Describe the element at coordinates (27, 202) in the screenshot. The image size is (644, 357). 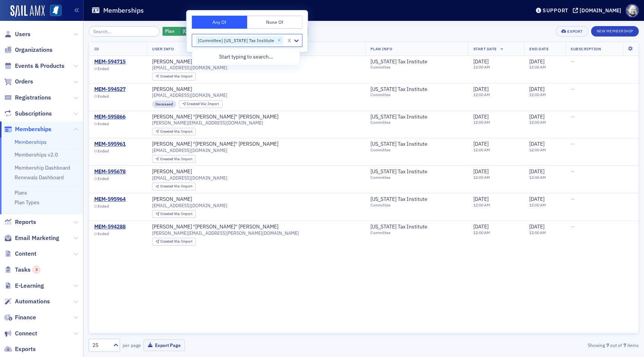
I see `a: Plan Types` at that location.